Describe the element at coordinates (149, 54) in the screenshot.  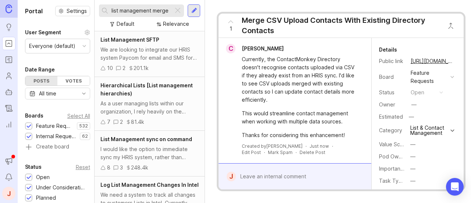
I see `div: We are looking to integrate our HRIS system Paycom for email and SMS for secure file transfer pro...` at that location.